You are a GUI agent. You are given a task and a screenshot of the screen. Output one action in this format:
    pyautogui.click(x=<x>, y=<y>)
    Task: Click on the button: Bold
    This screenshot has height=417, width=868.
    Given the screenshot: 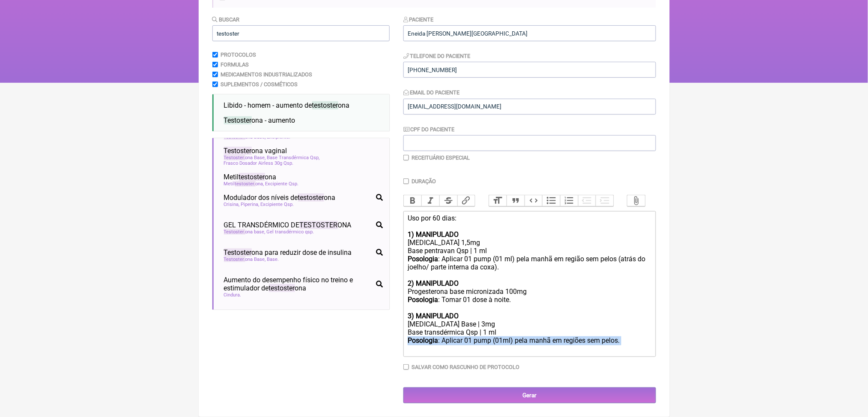 What is the action you would take?
    pyautogui.click(x=413, y=201)
    